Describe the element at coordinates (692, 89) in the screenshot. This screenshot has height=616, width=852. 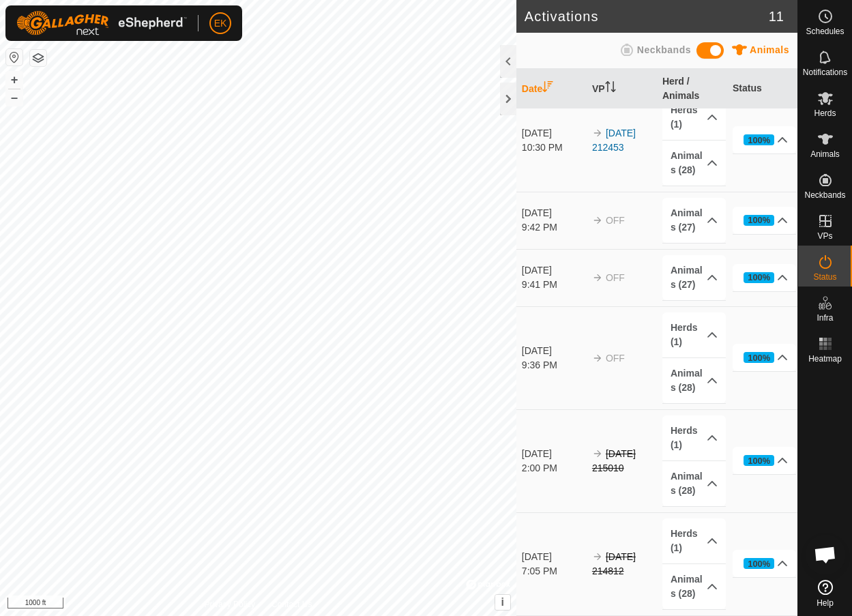
I see `th: Herd / Animals` at that location.